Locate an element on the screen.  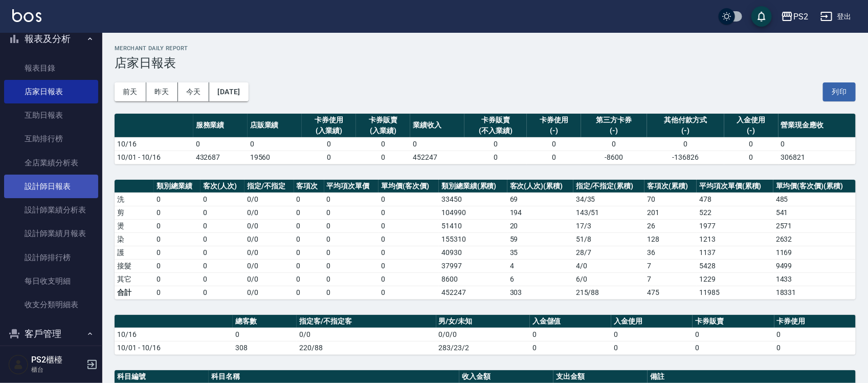
td: 28 / 7 is located at coordinates (609, 252).